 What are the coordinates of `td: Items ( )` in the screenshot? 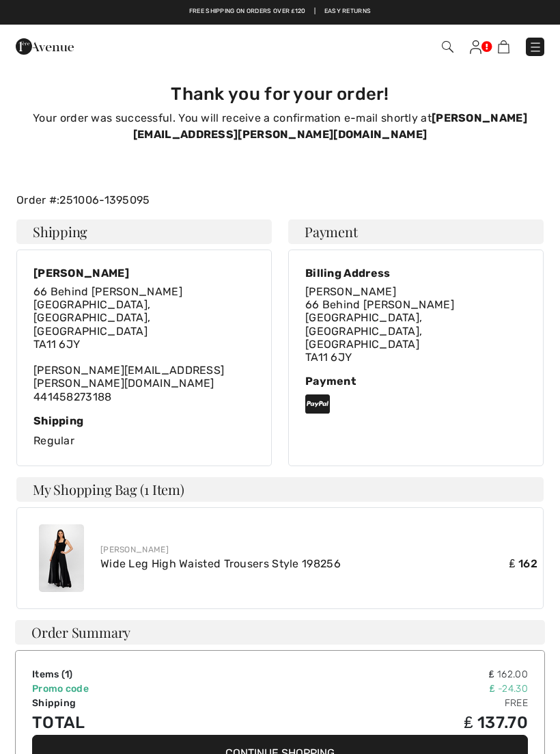 It's located at (148, 674).